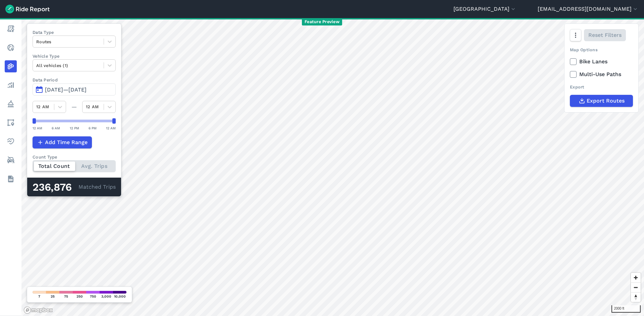 The height and width of the screenshot is (316, 644). Describe the element at coordinates (636, 287) in the screenshot. I see `button: Zoom out` at that location.